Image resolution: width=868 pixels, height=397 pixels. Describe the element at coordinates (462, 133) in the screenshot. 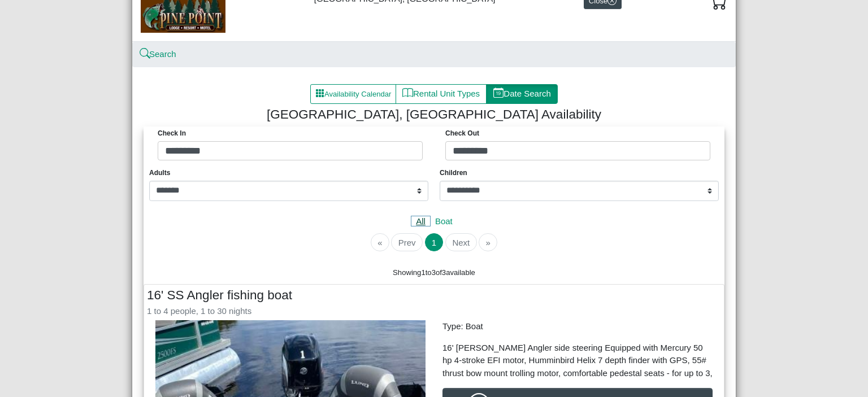

I see `label: Check Out` at that location.